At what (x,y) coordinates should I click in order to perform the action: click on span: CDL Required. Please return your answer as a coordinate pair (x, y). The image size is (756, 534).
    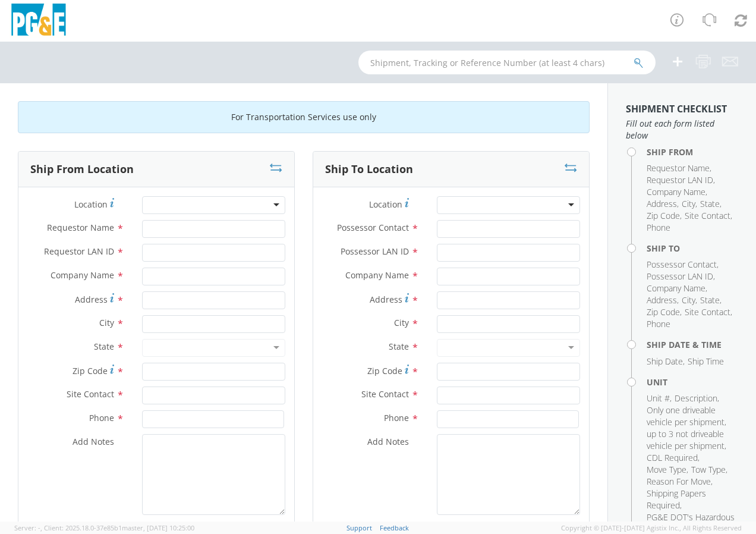
    Looking at the image, I should click on (672, 457).